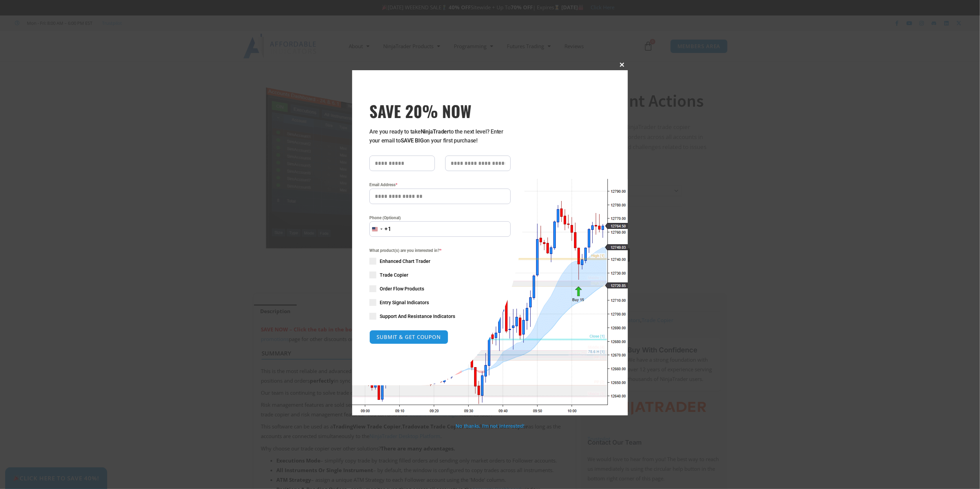  What do you see at coordinates (417, 317) in the screenshot?
I see `span: Support And Resistance Indicators` at bounding box center [417, 317].